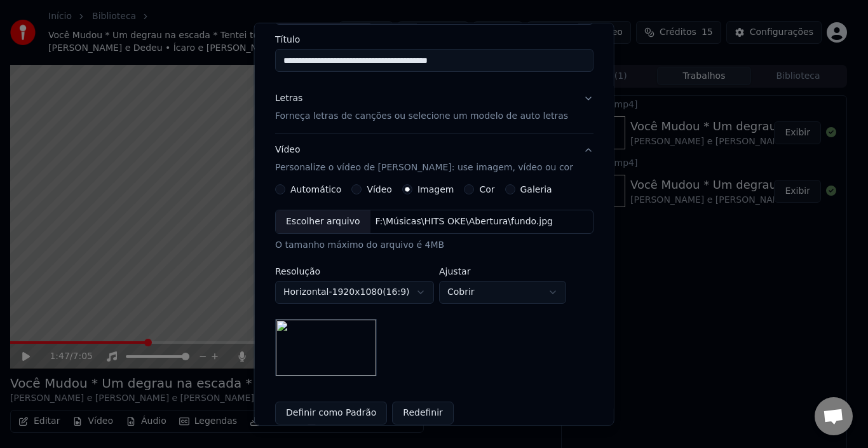  I want to click on div: Vídeo, so click(424, 159).